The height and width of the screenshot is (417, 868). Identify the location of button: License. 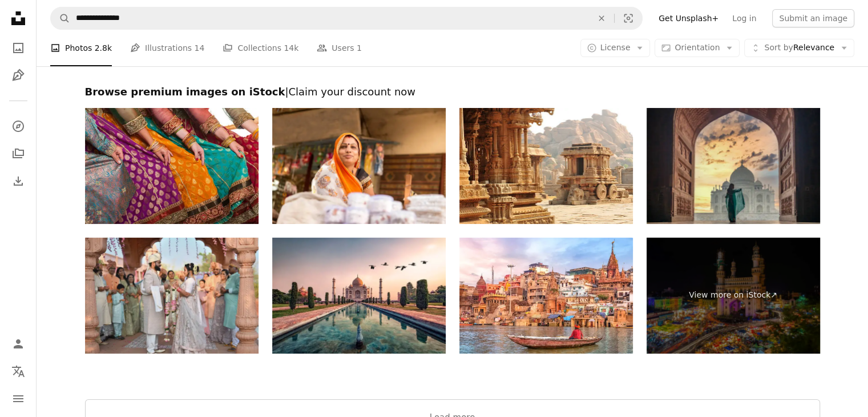
(615, 48).